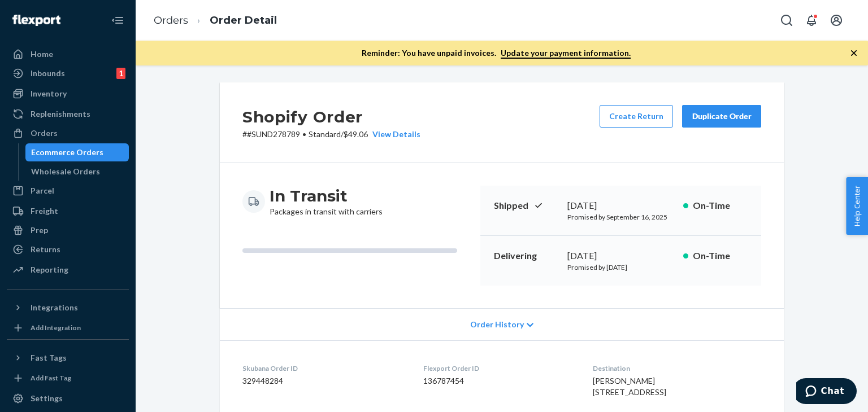 This screenshot has height=412, width=868. What do you see at coordinates (526, 205) in the screenshot?
I see `p: Shipped` at bounding box center [526, 205].